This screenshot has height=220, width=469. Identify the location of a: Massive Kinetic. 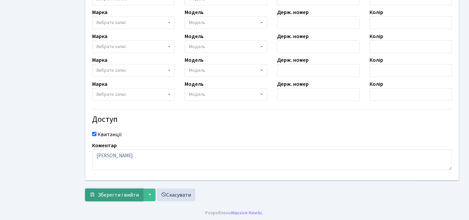
(247, 213).